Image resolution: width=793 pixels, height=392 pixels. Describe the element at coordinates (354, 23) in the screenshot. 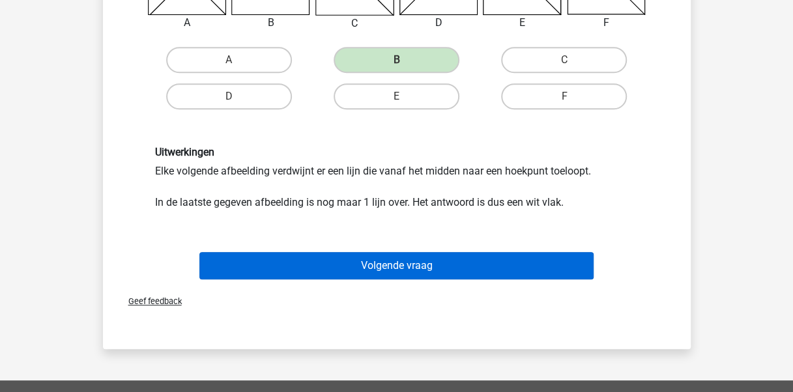

I see `div: C` at that location.